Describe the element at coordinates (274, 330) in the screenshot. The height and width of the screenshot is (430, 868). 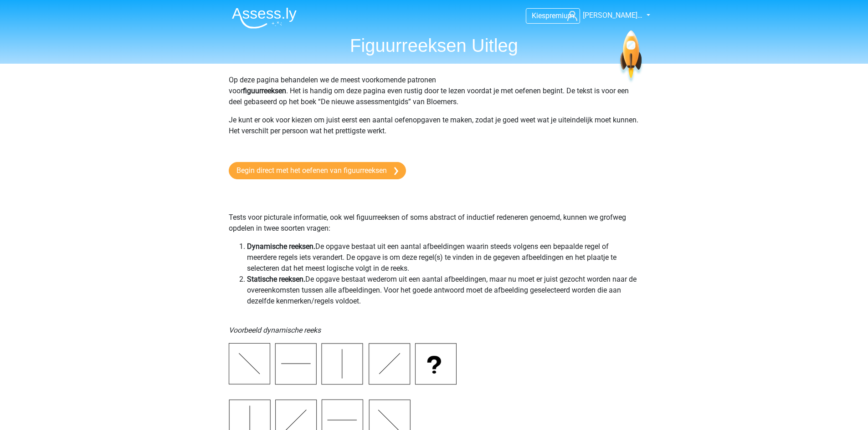
I see `i: Voorbeeld dynamische reeks` at that location.